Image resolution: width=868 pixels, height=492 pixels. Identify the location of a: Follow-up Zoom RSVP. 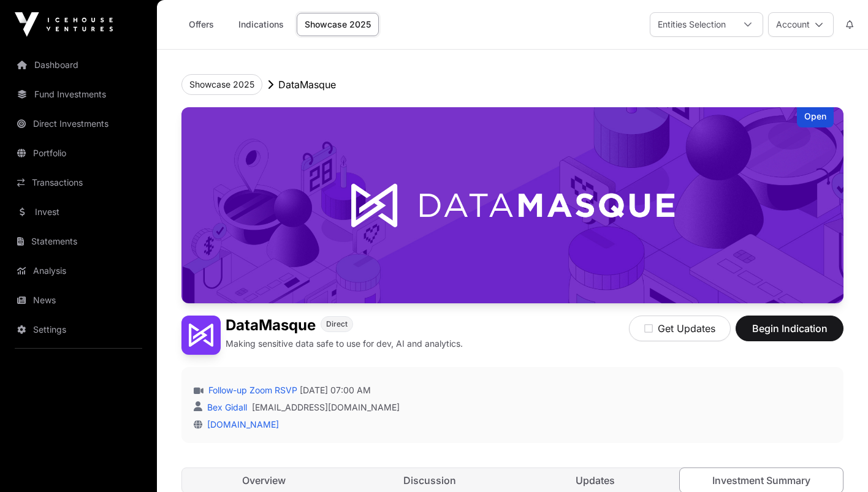
(251, 390).